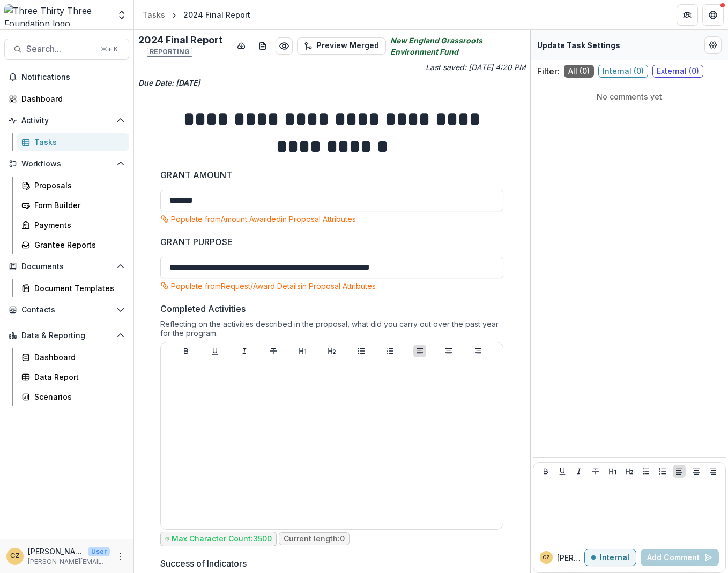  Describe the element at coordinates (216, 14) in the screenshot. I see `div: 2024 Final Report` at that location.